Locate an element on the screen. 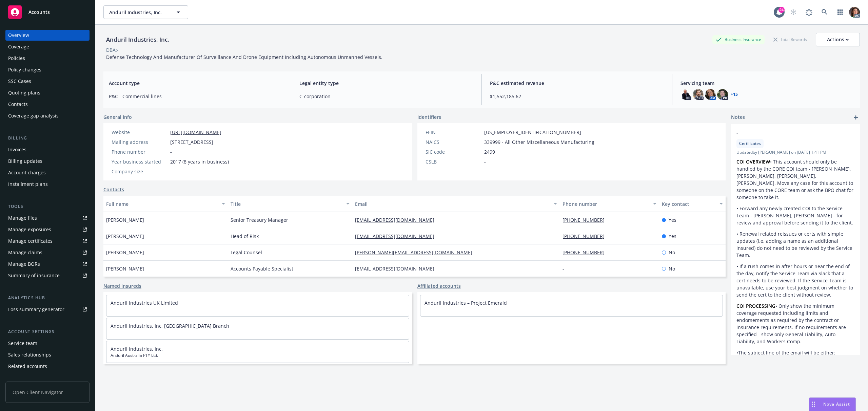 Image resolution: width=868 pixels, height=411 pixels. span: Senior Treasury Manager is located at coordinates (259, 220).